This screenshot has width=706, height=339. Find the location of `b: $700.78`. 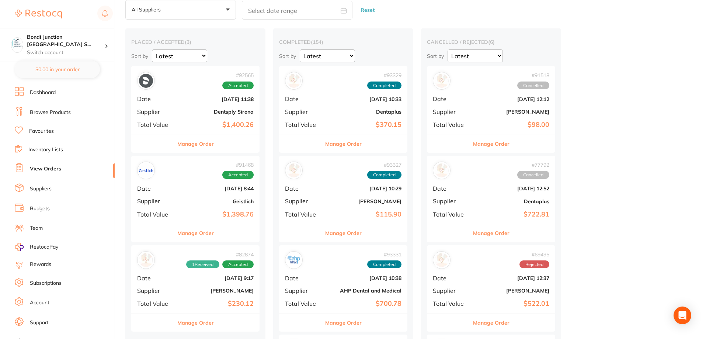

b: $700.78 is located at coordinates (365, 303).